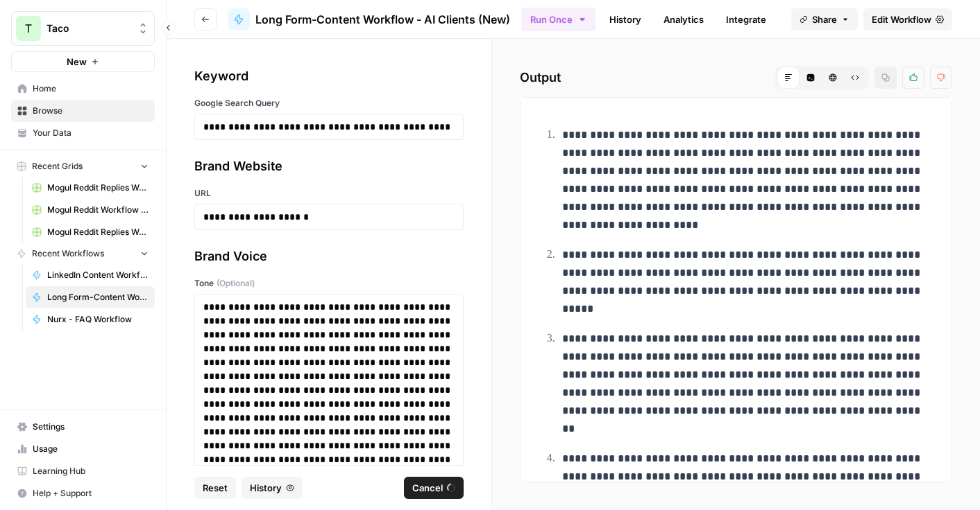  What do you see at coordinates (329, 77) in the screenshot?
I see `div: Keyword` at bounding box center [329, 77].